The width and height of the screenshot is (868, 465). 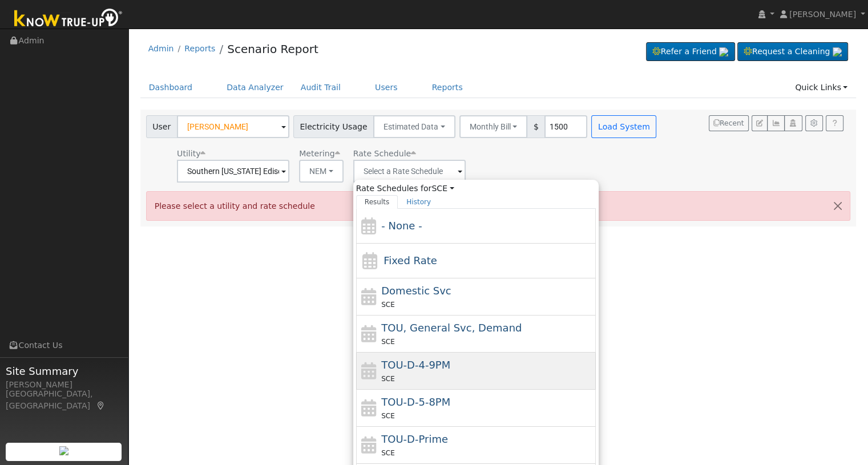 What do you see at coordinates (233, 154) in the screenshot?
I see `div: Utility` at bounding box center [233, 154].